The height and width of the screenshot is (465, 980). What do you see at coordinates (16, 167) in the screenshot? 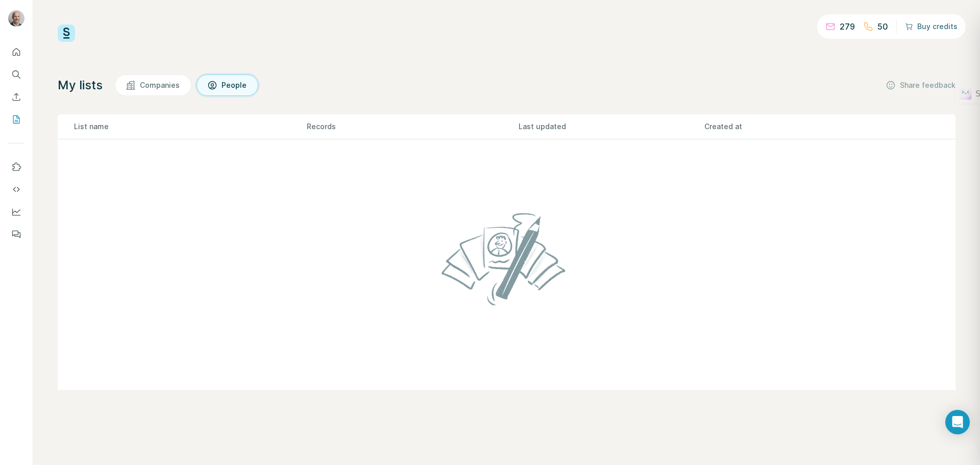
I see `button: Use Surfe on LinkedIn` at bounding box center [16, 167].